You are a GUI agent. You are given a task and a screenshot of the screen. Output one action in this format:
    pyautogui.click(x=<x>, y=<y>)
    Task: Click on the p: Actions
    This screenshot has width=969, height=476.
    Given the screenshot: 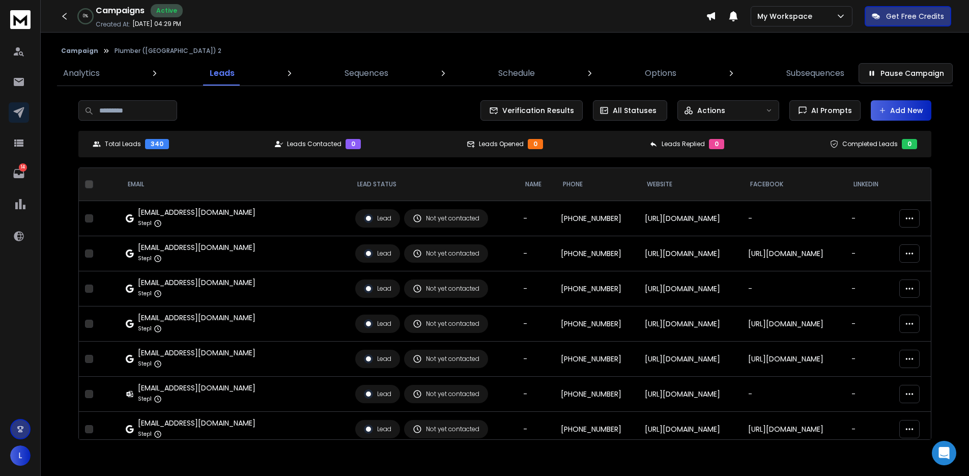 What is the action you would take?
    pyautogui.click(x=711, y=110)
    